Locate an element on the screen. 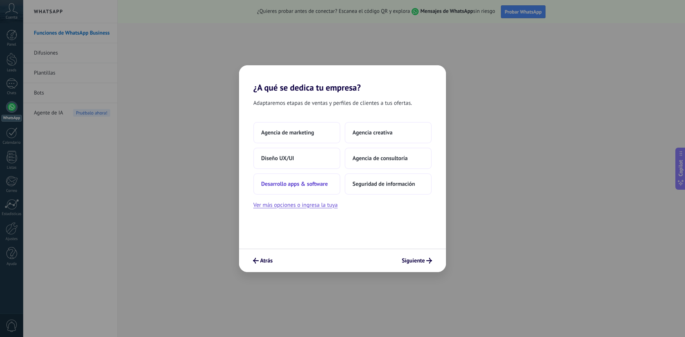 This screenshot has height=337, width=685. h2: ¿A qué se dedica tu empresa? is located at coordinates (342, 79).